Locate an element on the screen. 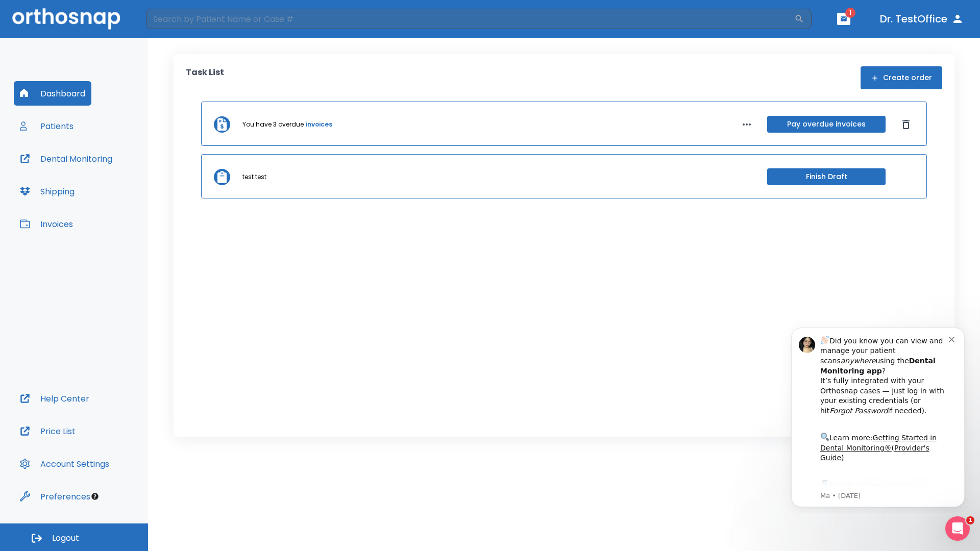  input: Search by Patient Name or Case # is located at coordinates (470, 19).